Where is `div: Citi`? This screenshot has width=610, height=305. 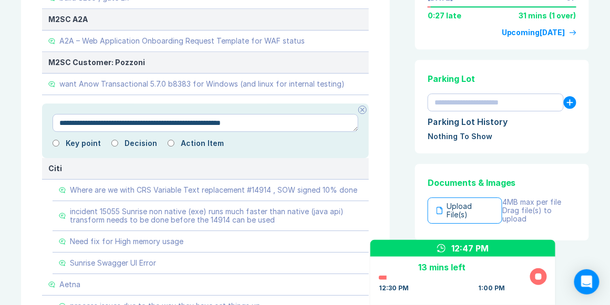 div: Citi is located at coordinates (205, 169).